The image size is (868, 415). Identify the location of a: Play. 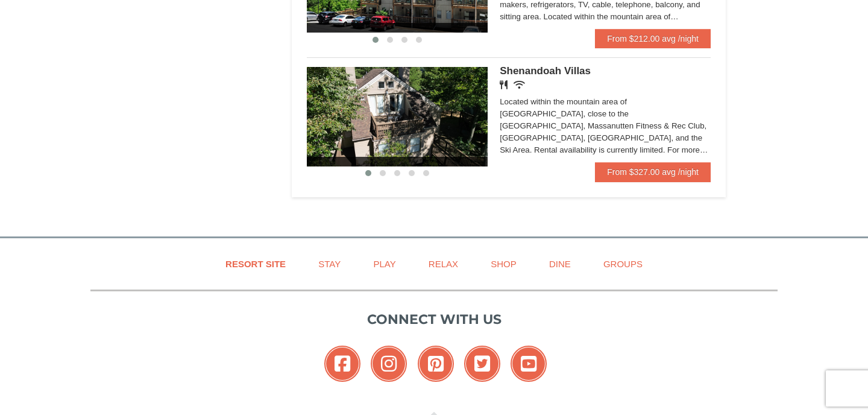
(384, 263).